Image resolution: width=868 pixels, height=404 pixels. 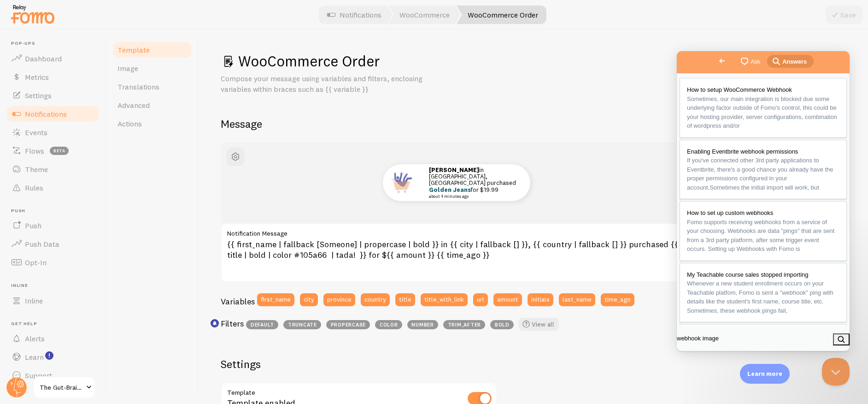 What do you see at coordinates (53, 225) in the screenshot?
I see `a: Push` at bounding box center [53, 225].